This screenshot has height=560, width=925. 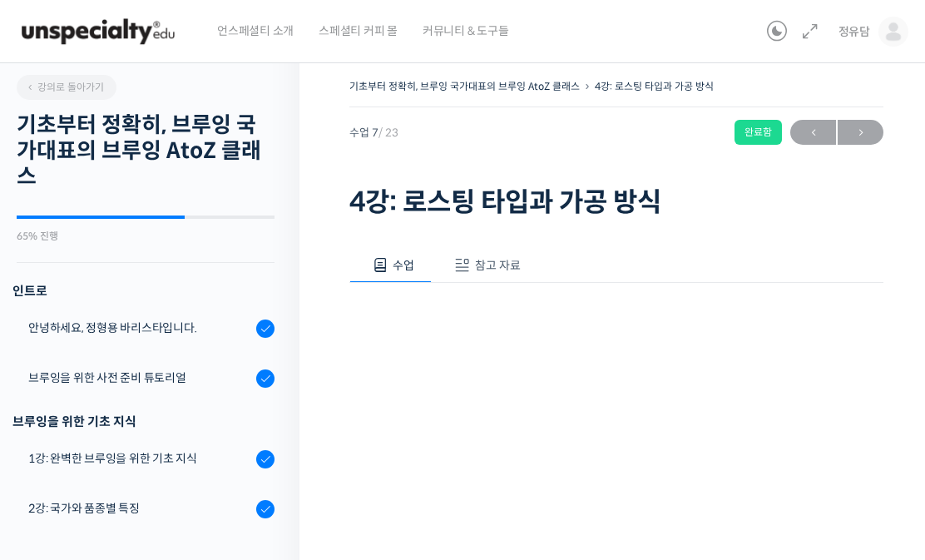 What do you see at coordinates (388, 132) in the screenshot?
I see `span: / 23` at bounding box center [388, 132].